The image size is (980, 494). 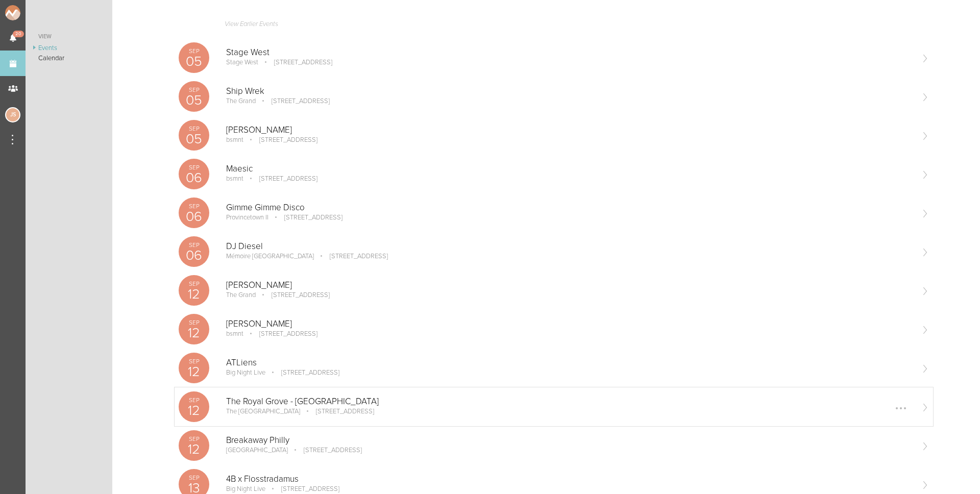 What do you see at coordinates (69, 48) in the screenshot?
I see `a: Events` at bounding box center [69, 48].